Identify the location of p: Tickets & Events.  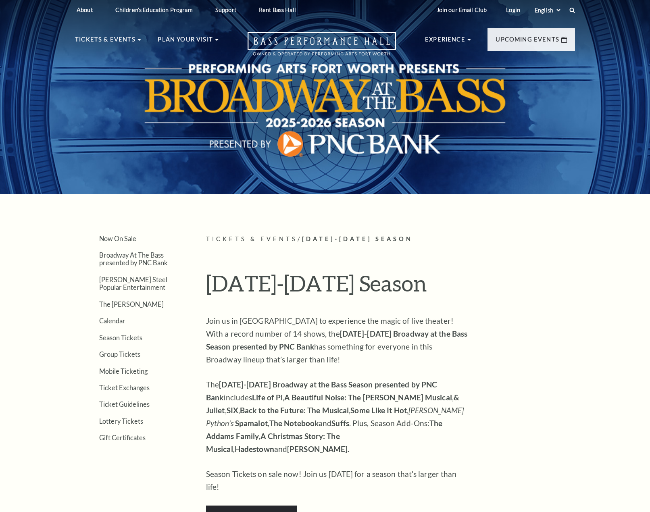
(105, 42).